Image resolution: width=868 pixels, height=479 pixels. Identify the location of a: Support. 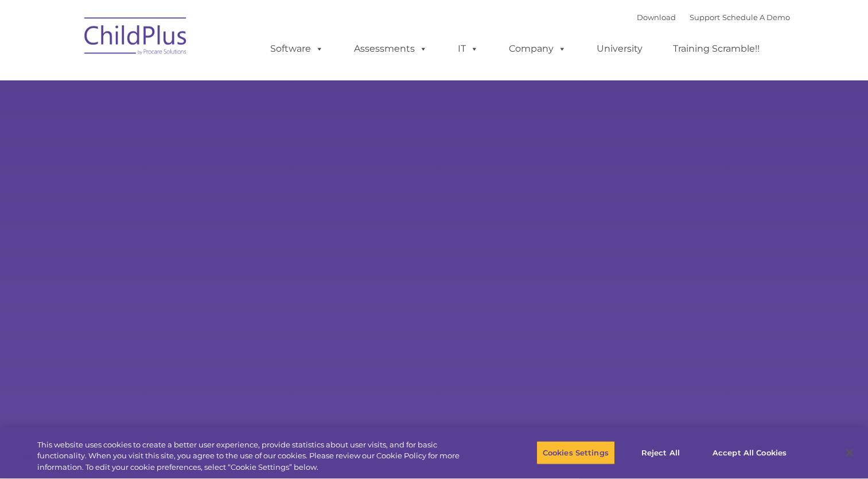
(705, 17).